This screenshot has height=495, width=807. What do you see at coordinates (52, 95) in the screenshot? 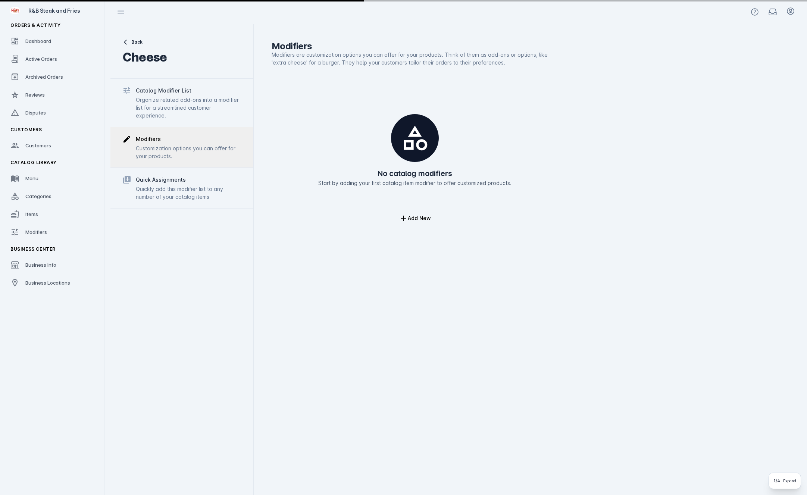
I see `a: Reviews` at bounding box center [52, 95].